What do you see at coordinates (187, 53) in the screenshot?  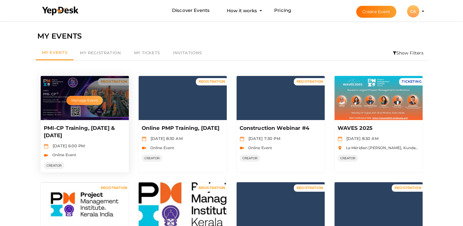 I see `a: Invitations` at bounding box center [187, 53].